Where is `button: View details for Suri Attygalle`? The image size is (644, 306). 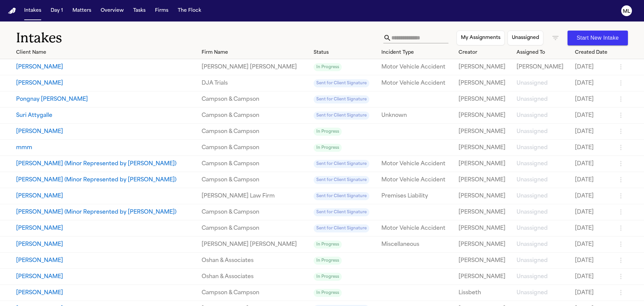
button: View details for Suri Attygalle is located at coordinates (106, 115).